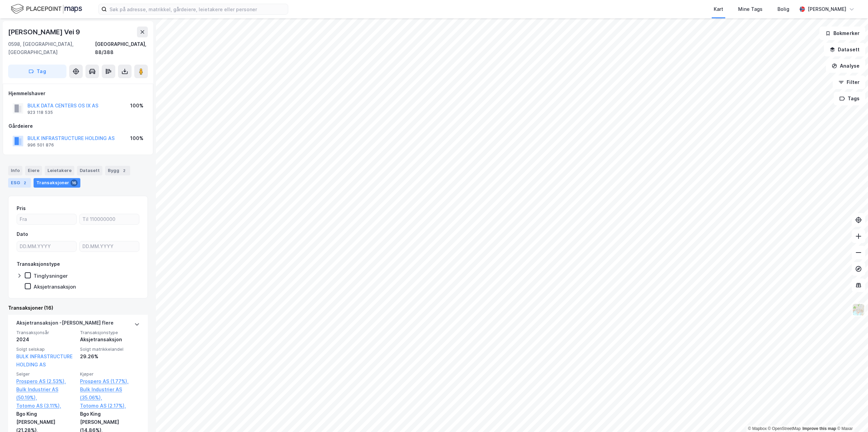 Image resolution: width=868 pixels, height=432 pixels. What do you see at coordinates (118, 170) in the screenshot?
I see `div: Bygg` at bounding box center [118, 170].